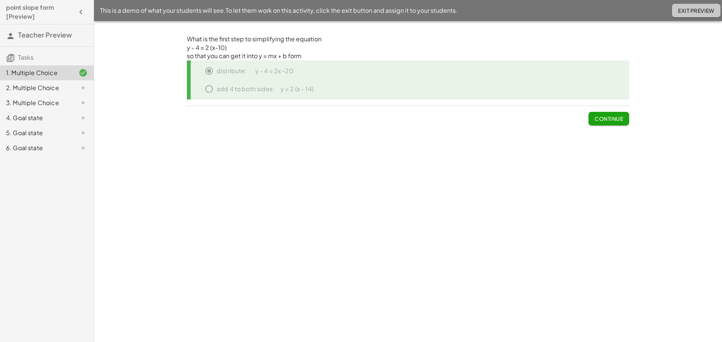 This screenshot has height=342, width=722. I want to click on div: 5. Goal state, so click(36, 133).